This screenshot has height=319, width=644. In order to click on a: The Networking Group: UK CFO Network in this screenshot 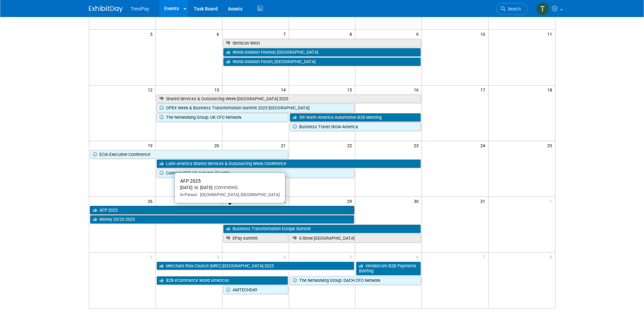, I will do `click(222, 118)`.